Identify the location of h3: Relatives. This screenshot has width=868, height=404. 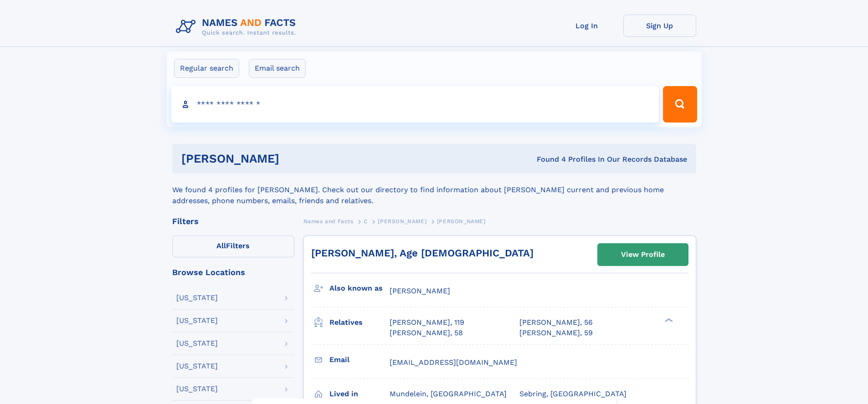
(359, 322).